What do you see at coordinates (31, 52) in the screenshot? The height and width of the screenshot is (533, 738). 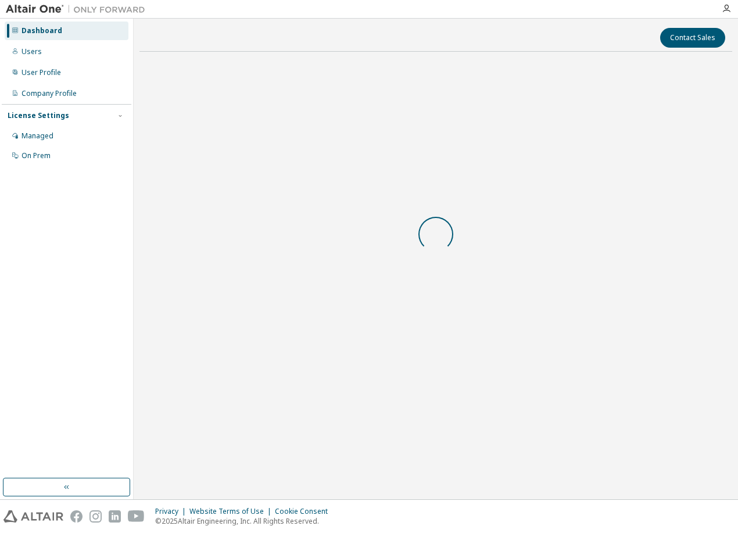 I see `div: Users` at bounding box center [31, 52].